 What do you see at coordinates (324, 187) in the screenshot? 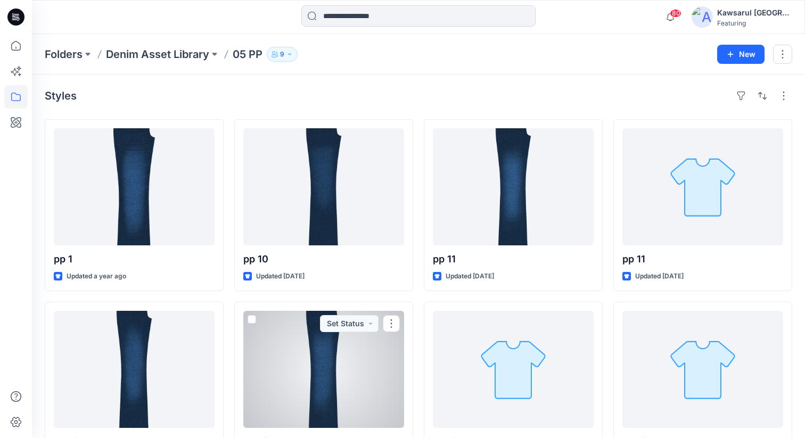
I see `a: pp 10` at bounding box center [324, 187].